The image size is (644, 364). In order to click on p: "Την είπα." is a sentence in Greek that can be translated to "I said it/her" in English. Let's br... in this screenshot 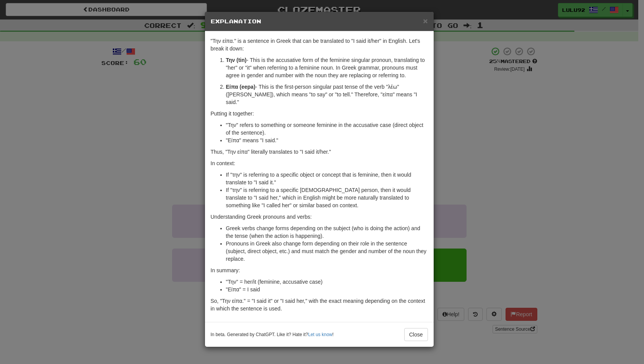, I will do `click(320, 45)`.